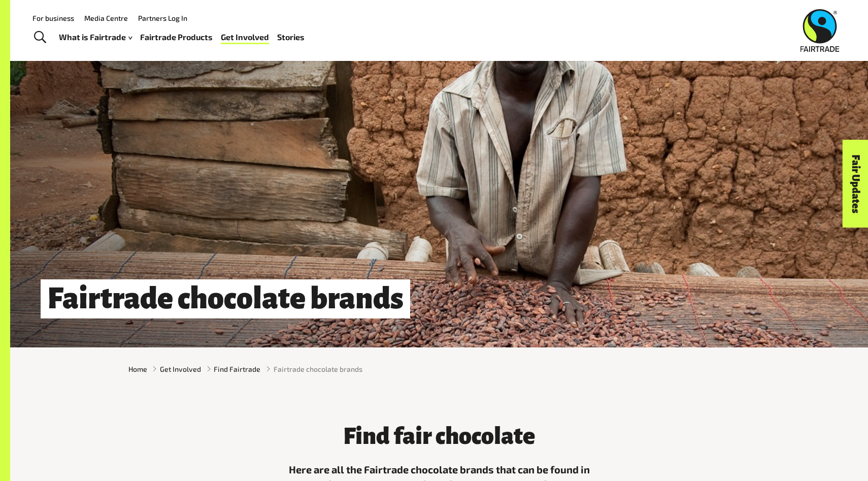 Image resolution: width=868 pixels, height=481 pixels. Describe the element at coordinates (237, 369) in the screenshot. I see `a: Find Fairtrade` at that location.